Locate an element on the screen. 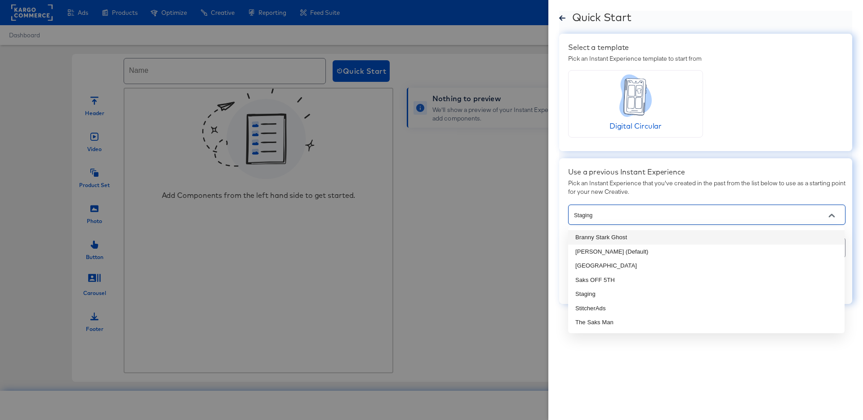  div: Pick an Instant Experience that you've created in the past from the list below to use as a starti... is located at coordinates (707, 187).